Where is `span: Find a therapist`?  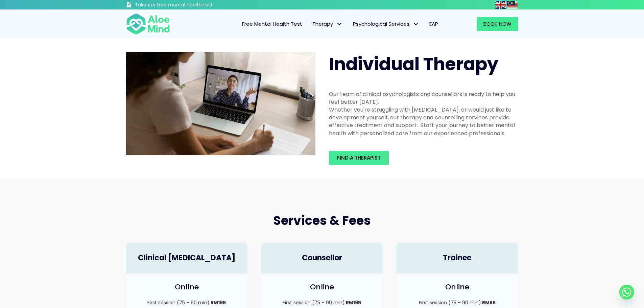 span: Find a therapist is located at coordinates (359, 158).